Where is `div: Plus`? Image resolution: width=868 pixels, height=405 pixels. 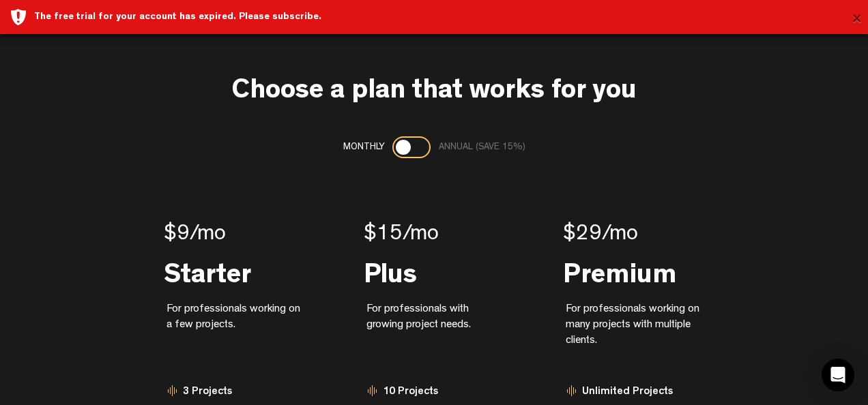
div: Plus is located at coordinates (434, 272).